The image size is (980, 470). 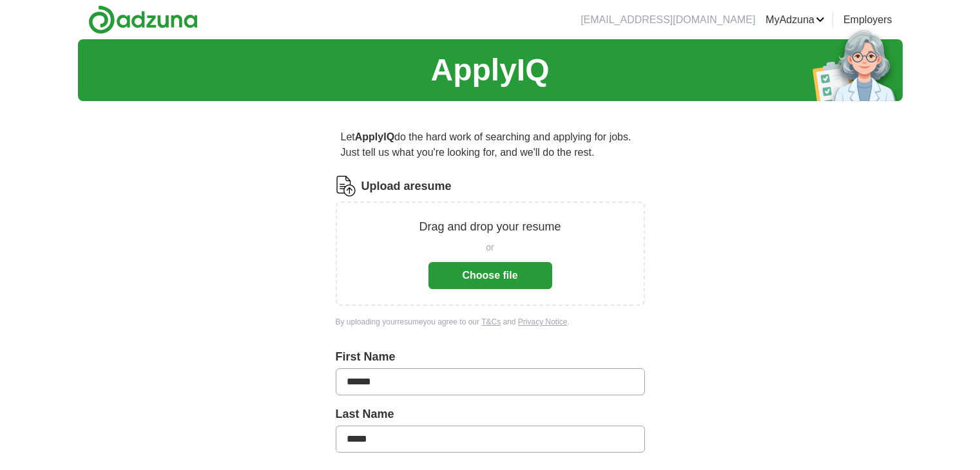 I want to click on label: Last Name, so click(x=490, y=414).